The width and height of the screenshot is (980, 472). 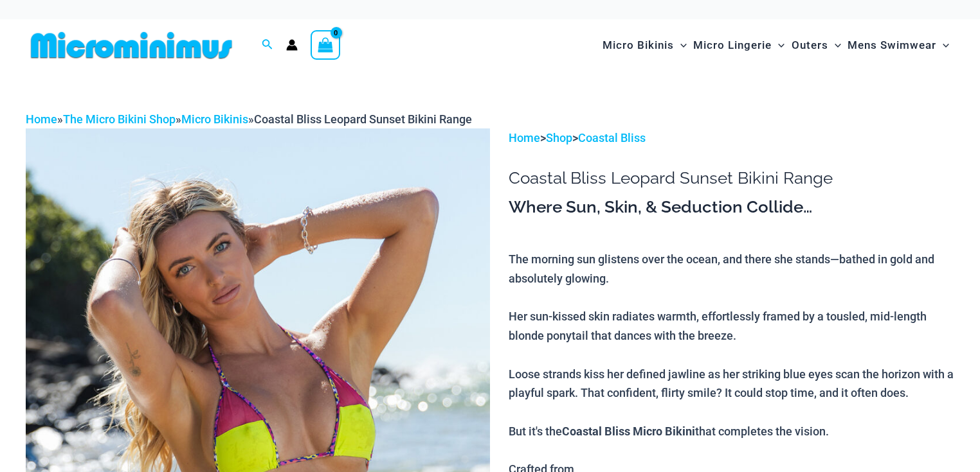 I want to click on a: Search icon link, so click(x=268, y=45).